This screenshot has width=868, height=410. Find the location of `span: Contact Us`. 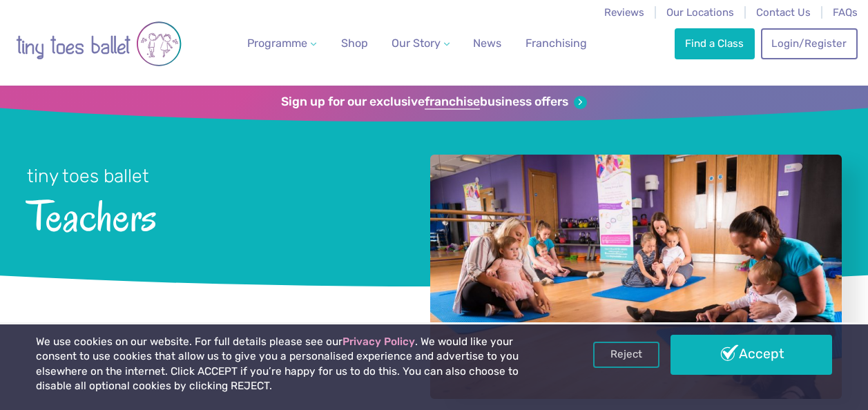

span: Contact Us is located at coordinates (784, 12).